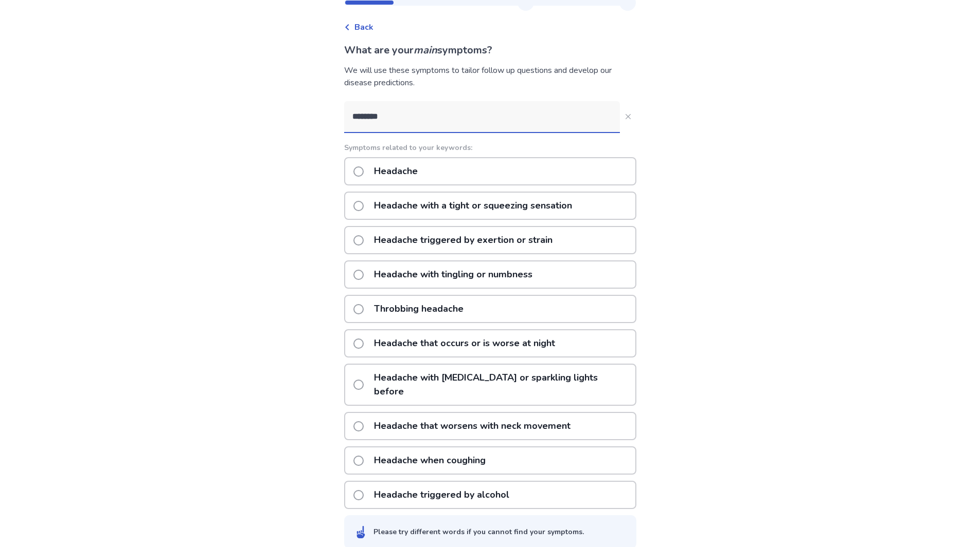 The width and height of the screenshot is (980, 547). I want to click on p: Throbbing headache, so click(419, 309).